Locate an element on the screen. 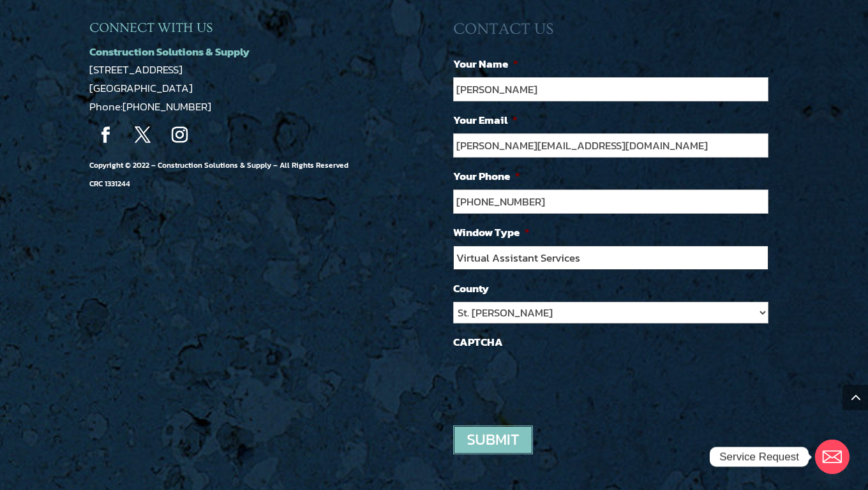 This screenshot has height=490, width=868. a: Follow on Instagram is located at coordinates (179, 136).